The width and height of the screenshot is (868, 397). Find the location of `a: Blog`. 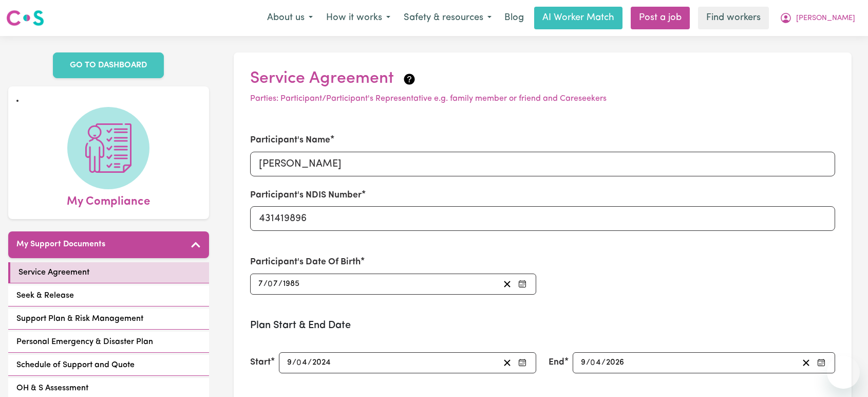

a: Blog is located at coordinates (514, 18).